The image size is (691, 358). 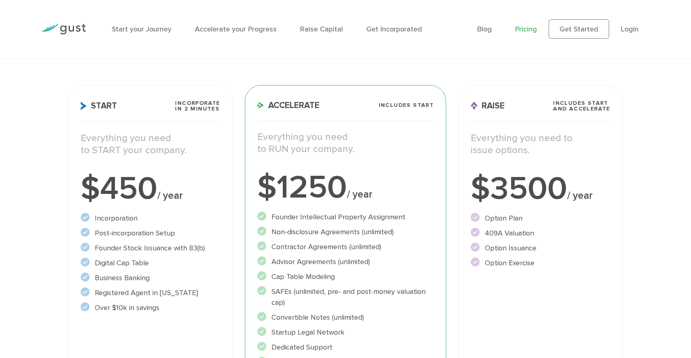 What do you see at coordinates (151, 218) in the screenshot?
I see `li: Incorporation` at bounding box center [151, 218].